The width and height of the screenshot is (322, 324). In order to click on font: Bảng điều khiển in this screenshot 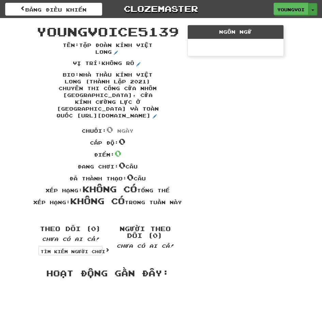, I will do `click(56, 10)`.